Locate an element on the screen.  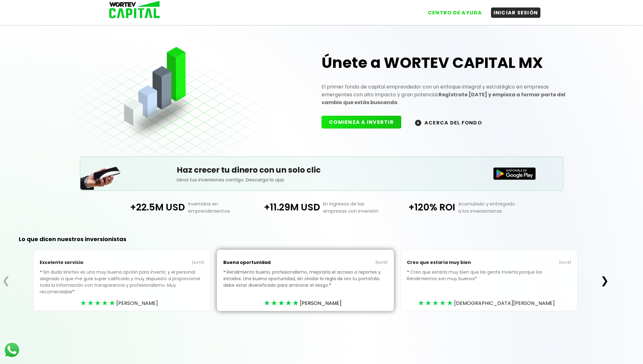
p: +11.29M USD is located at coordinates (287, 207).